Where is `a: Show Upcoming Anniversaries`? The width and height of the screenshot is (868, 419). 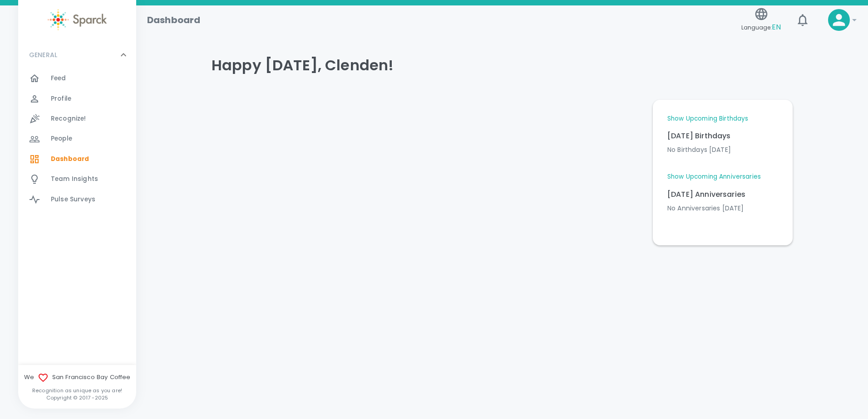
a: Show Upcoming Anniversaries is located at coordinates (714, 177).